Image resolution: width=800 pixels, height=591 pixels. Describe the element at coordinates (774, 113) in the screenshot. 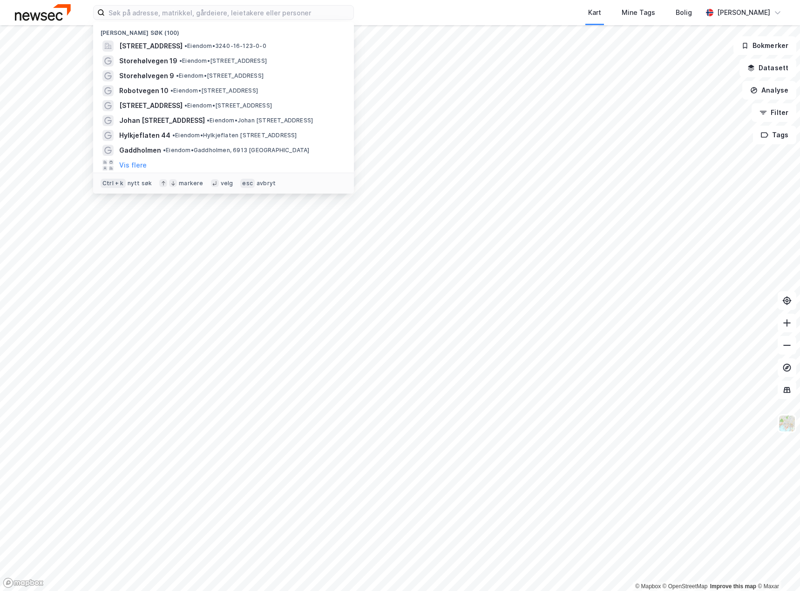

I see `button: Filter` at that location.